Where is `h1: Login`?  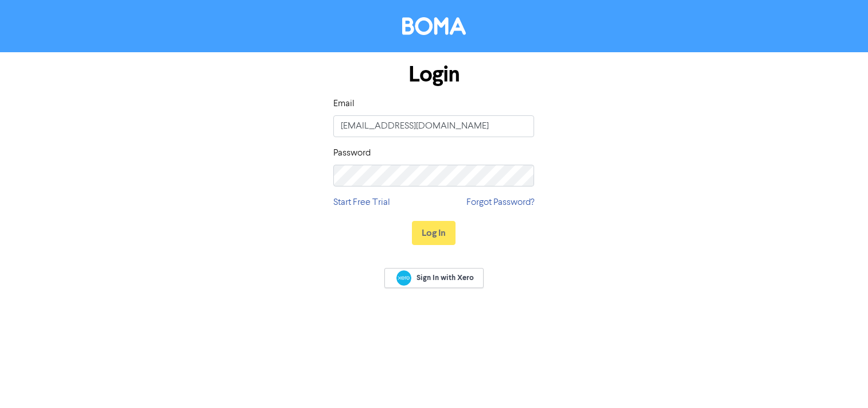 h1: Login is located at coordinates (434, 74).